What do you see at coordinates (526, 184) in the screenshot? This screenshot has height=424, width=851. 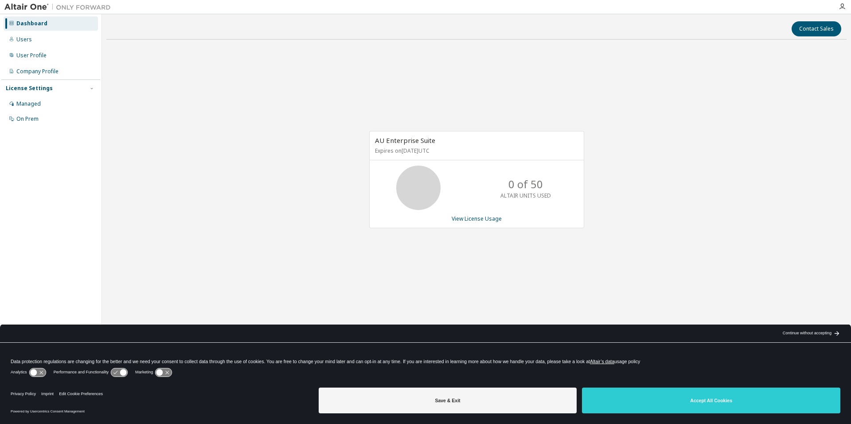 I see `p: 0 of 50` at bounding box center [526, 184].